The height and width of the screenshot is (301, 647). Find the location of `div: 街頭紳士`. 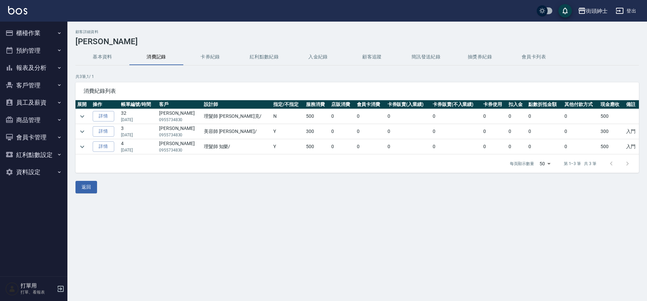

div: 街頭紳士 is located at coordinates (597, 11).